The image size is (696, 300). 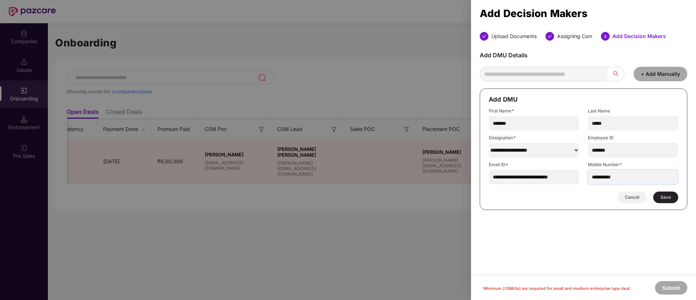 What do you see at coordinates (666, 198) in the screenshot?
I see `span: Save` at bounding box center [666, 198].